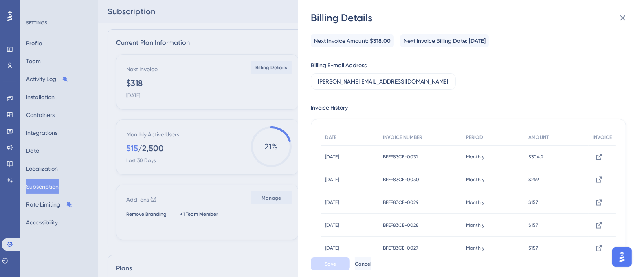 The height and width of the screenshot is (277, 644). What do you see at coordinates (12, 12) in the screenshot?
I see `button: Open AI Assistant Launcher` at bounding box center [12, 12].